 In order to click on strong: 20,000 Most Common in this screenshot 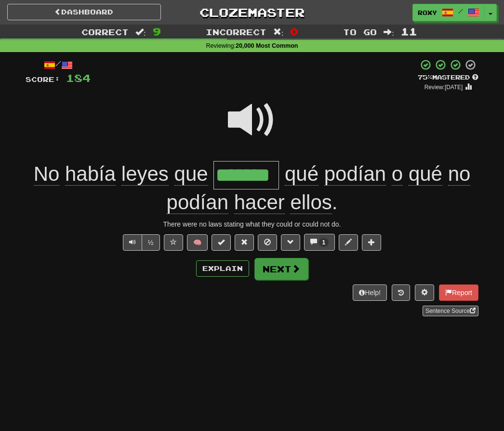, I will do `click(267, 46)`.